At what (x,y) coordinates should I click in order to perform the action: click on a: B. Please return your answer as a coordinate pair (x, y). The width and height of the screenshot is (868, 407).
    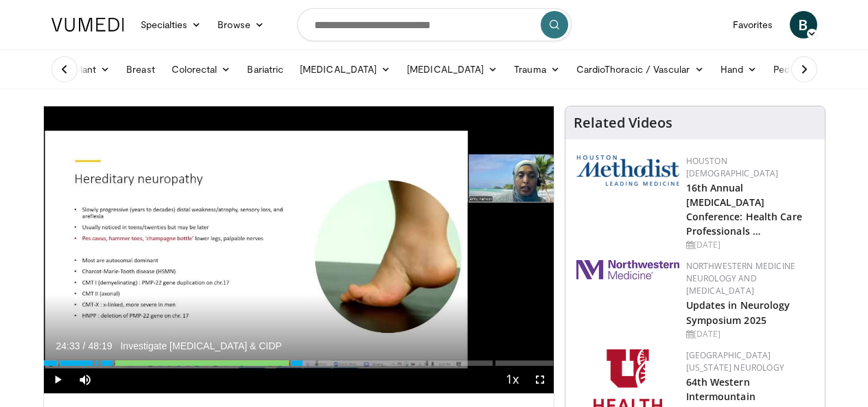
    Looking at the image, I should click on (803, 25).